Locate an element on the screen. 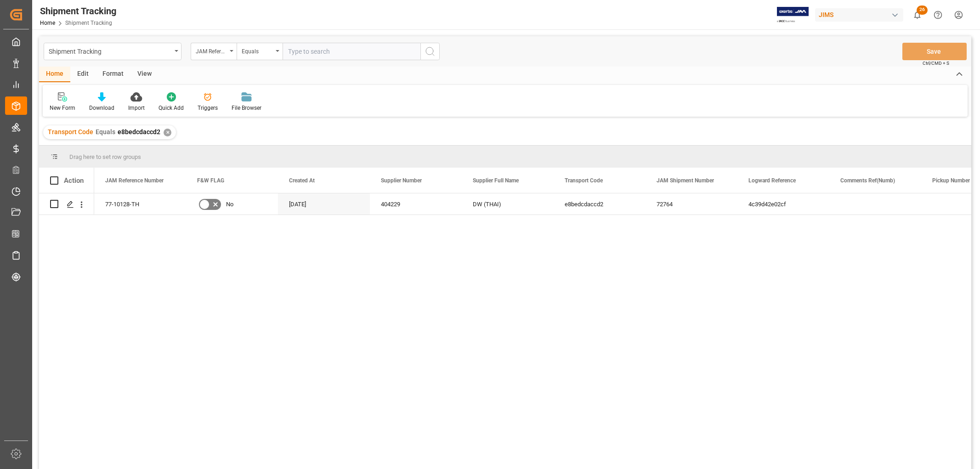  div: Home is located at coordinates (54, 75).